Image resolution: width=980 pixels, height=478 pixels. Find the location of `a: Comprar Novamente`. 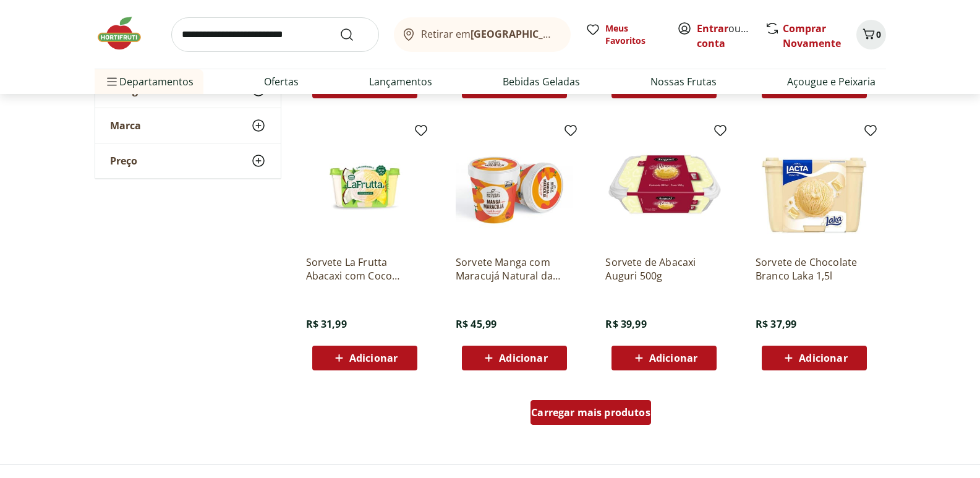

a: Comprar Novamente is located at coordinates (812, 36).